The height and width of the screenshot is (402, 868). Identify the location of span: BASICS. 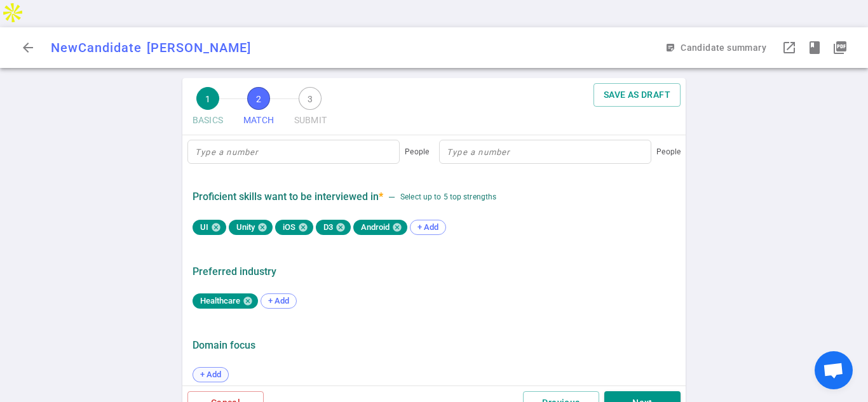
(208, 120).